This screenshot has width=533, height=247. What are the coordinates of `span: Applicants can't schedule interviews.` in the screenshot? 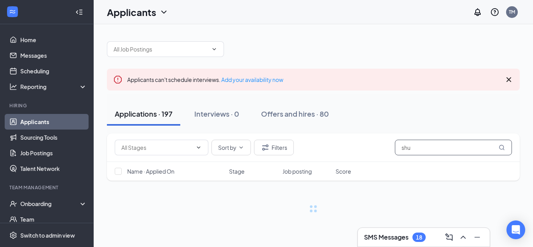 It's located at (205, 80).